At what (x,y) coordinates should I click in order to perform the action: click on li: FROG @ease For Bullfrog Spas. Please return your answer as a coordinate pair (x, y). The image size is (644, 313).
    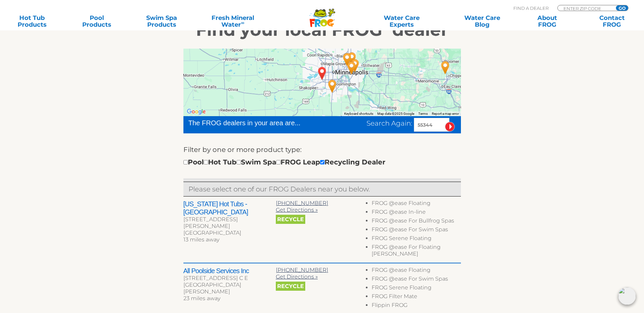
    Looking at the image, I should click on (416, 222).